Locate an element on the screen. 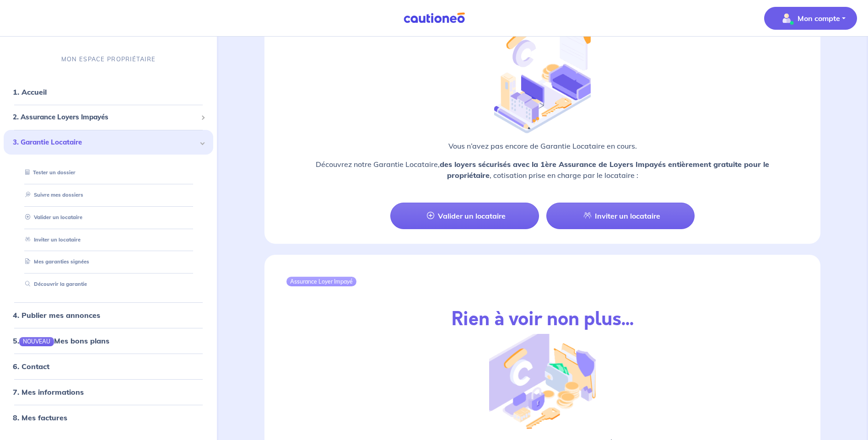  strong: des loyers sécurisés avec la 1ère Assurance de Loyers Impayés entièrement gratuite pour le propri... is located at coordinates (605, 170).